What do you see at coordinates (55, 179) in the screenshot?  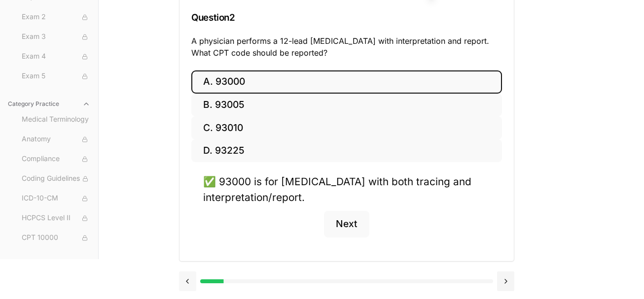 I see `span: Coding Guidelines` at bounding box center [55, 179].